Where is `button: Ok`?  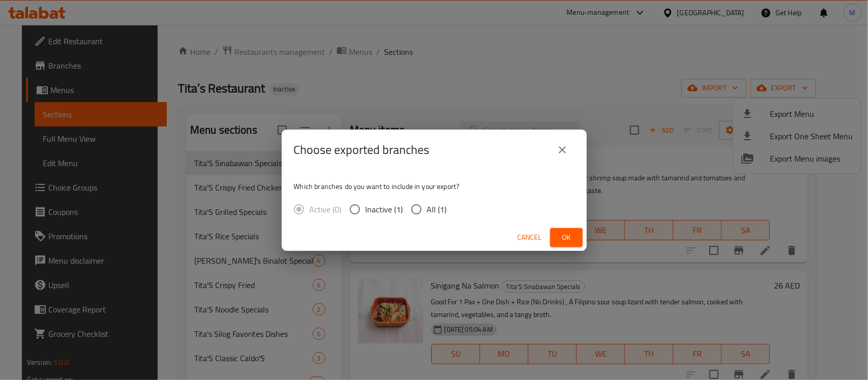 button: Ok is located at coordinates (567, 237).